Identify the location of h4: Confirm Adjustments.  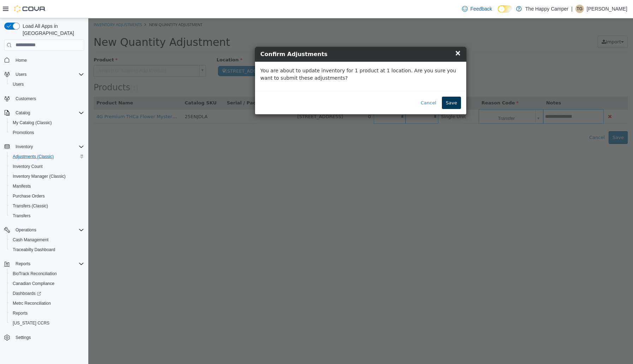
(272, 36).